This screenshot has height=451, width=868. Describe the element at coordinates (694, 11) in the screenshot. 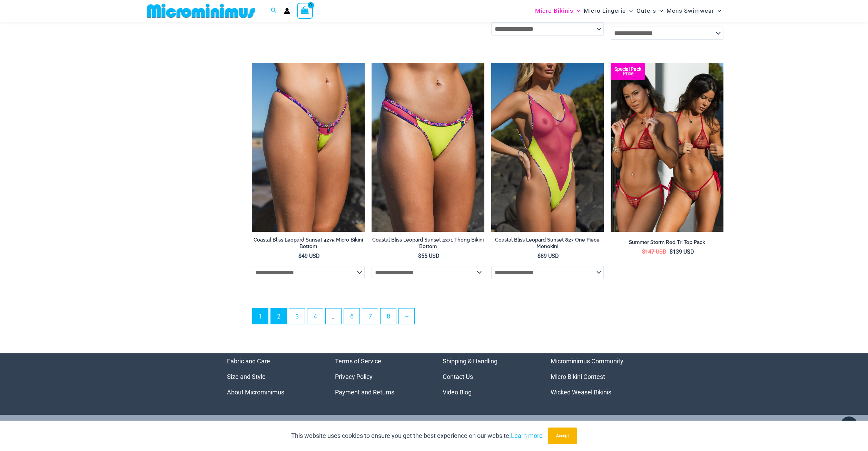

I see `a: Mens SwimwearMenu ToggleMenu Toggle` at that location.